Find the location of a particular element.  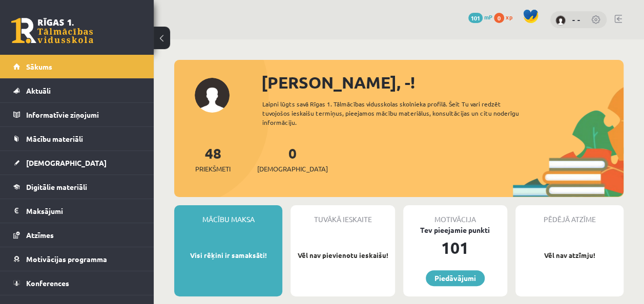

div: Mācību maksa is located at coordinates (228, 215).